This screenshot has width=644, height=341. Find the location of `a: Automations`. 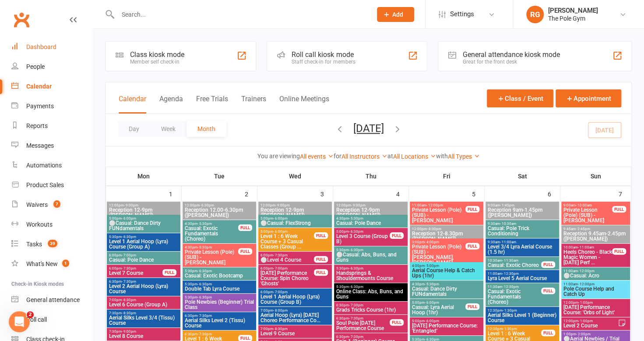

a: Automations is located at coordinates (51, 166).